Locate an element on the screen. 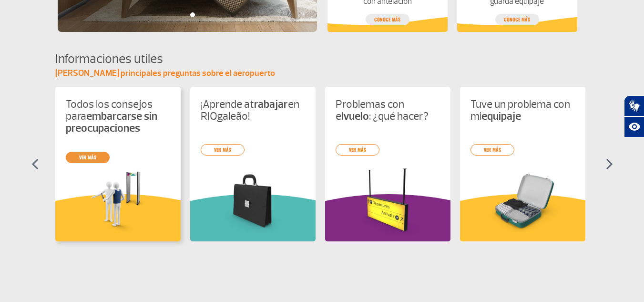  p: Todos los consejos para is located at coordinates (118, 116).